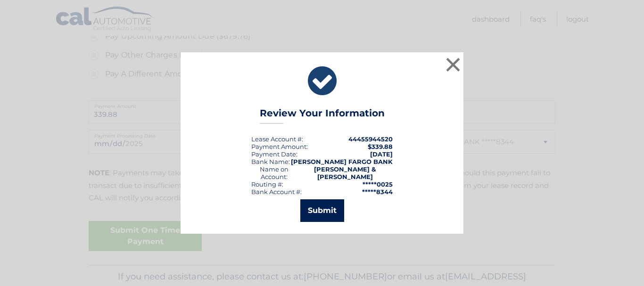 This screenshot has width=644, height=286. I want to click on div: Routing #:, so click(267, 184).